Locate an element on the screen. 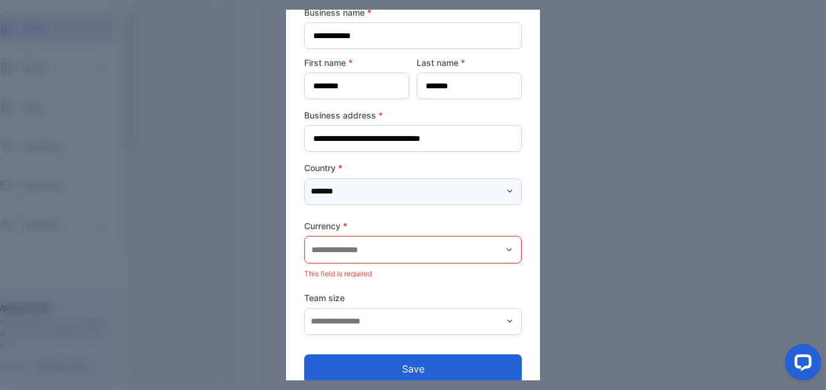 The height and width of the screenshot is (390, 826). label: Last name is located at coordinates (469, 62).